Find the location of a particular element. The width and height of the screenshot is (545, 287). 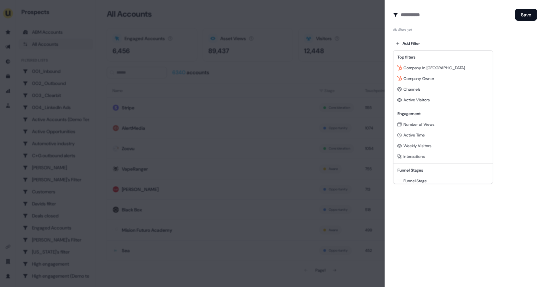

div: Funnel Stages is located at coordinates (444, 170).